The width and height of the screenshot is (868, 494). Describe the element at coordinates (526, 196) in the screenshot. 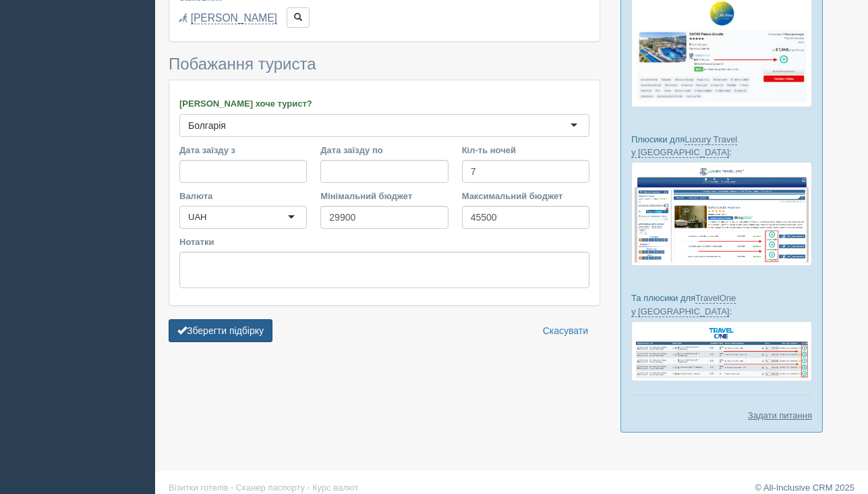

I see `label: Максимальний бюджет` at that location.